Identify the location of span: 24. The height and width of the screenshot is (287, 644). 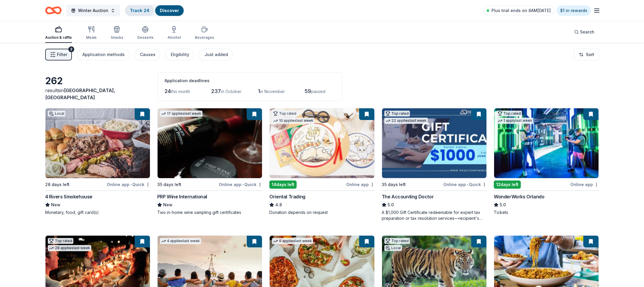
(167, 91).